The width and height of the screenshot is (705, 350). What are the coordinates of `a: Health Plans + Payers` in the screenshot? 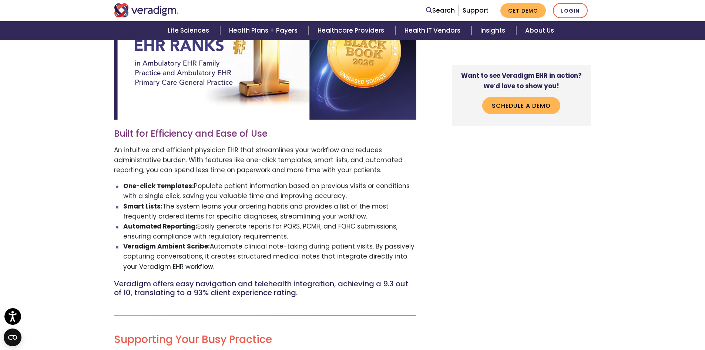 It's located at (264, 30).